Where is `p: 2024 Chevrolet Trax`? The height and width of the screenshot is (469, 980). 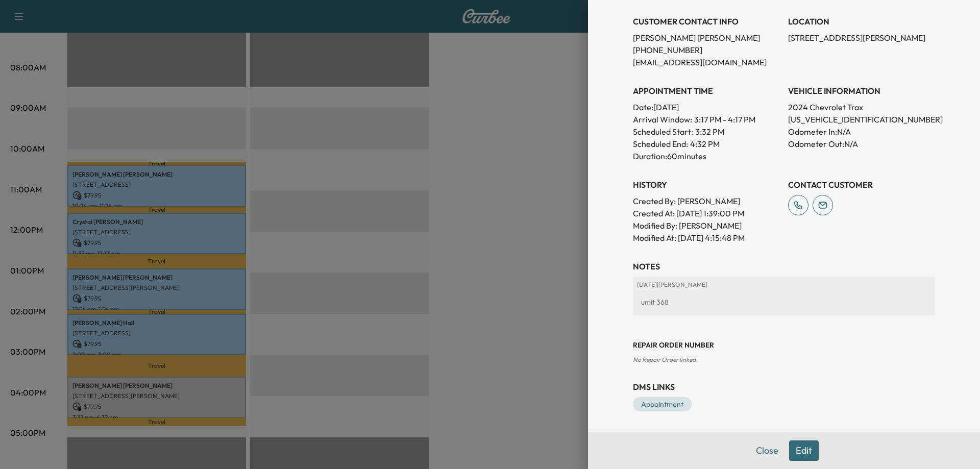
p: 2024 Chevrolet Trax is located at coordinates (862, 107).